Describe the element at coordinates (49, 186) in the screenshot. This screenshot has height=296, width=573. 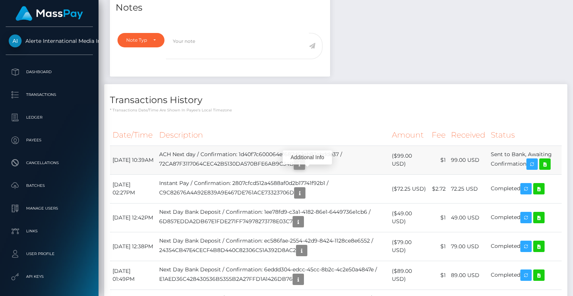
I see `a: Batches` at that location.